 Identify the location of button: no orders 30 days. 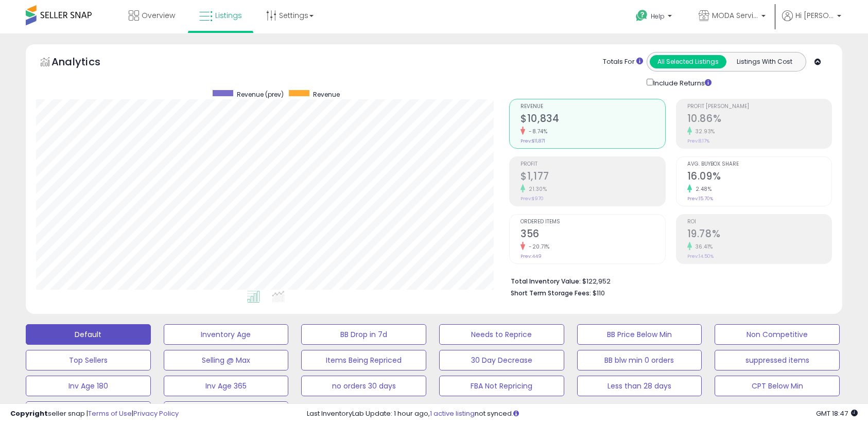
(363, 387).